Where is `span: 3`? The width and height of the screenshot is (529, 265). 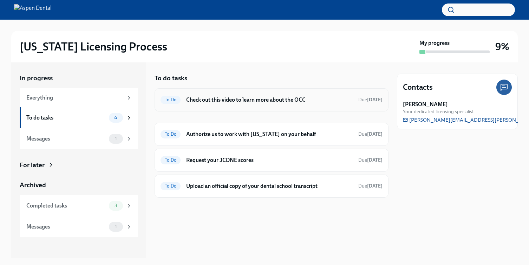
span: 3 is located at coordinates (116, 206).